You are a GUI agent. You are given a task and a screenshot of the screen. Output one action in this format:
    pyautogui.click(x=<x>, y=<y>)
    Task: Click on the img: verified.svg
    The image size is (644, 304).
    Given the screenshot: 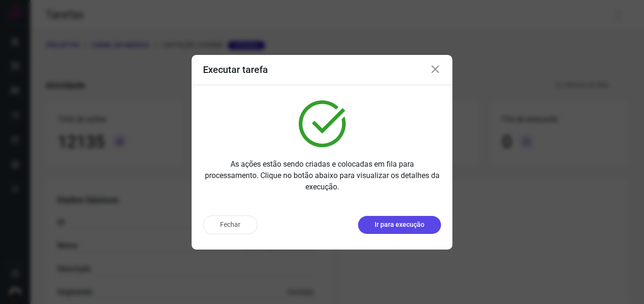 What is the action you would take?
    pyautogui.click(x=322, y=123)
    